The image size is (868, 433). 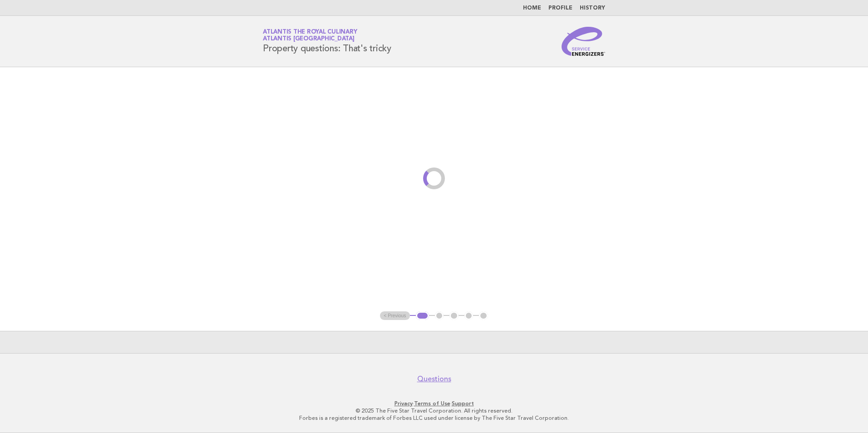 What do you see at coordinates (434, 379) in the screenshot?
I see `a: Questions` at bounding box center [434, 379].